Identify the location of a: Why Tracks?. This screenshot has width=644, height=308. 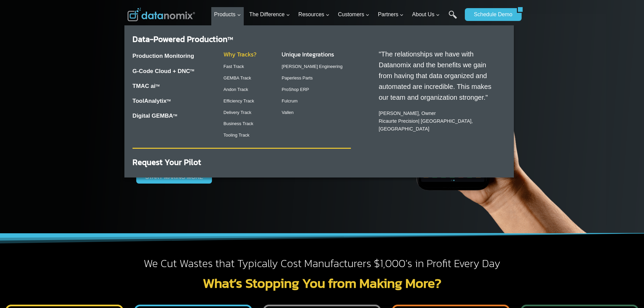
(240, 54).